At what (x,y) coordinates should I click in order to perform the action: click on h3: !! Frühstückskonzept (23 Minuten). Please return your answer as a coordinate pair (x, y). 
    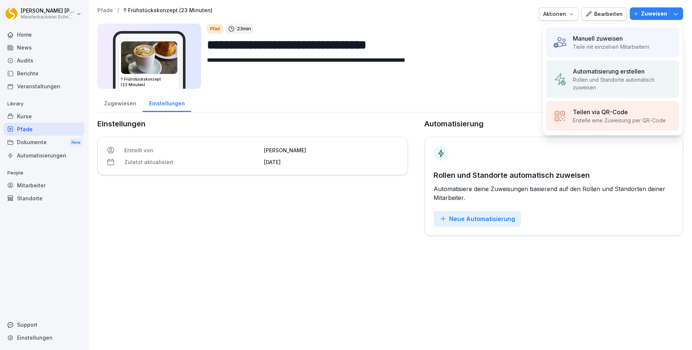
    Looking at the image, I should click on (149, 82).